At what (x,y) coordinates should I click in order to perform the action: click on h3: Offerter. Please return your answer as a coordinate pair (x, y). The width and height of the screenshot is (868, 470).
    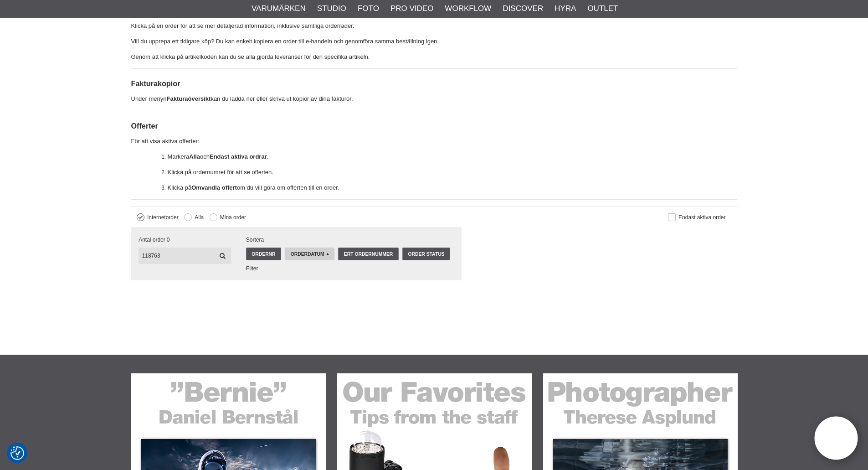
    Looking at the image, I should click on (434, 126).